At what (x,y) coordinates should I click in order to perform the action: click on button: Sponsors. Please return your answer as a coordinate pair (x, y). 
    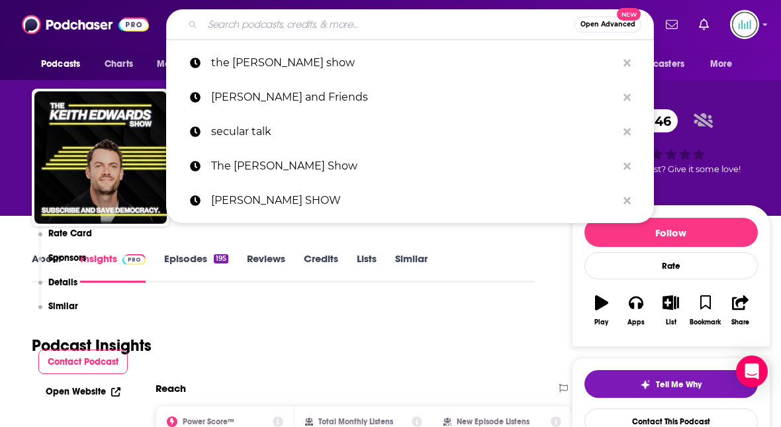
    Looking at the image, I should click on (62, 264).